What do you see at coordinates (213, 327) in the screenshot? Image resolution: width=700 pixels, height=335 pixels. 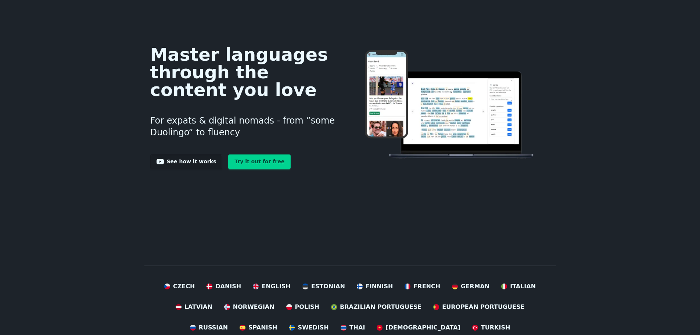 I see `span: Russian` at bounding box center [213, 327].